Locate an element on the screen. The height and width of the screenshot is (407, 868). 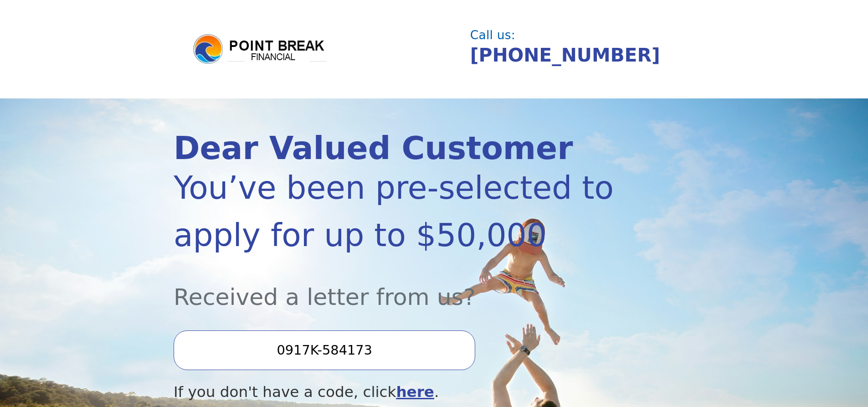
b: here is located at coordinates (415, 392).